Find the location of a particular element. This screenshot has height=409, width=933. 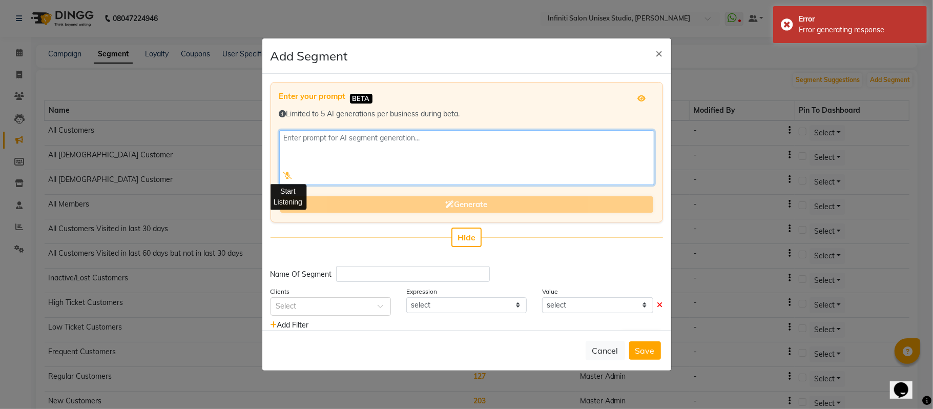

span: Add Filter is located at coordinates (289, 325).